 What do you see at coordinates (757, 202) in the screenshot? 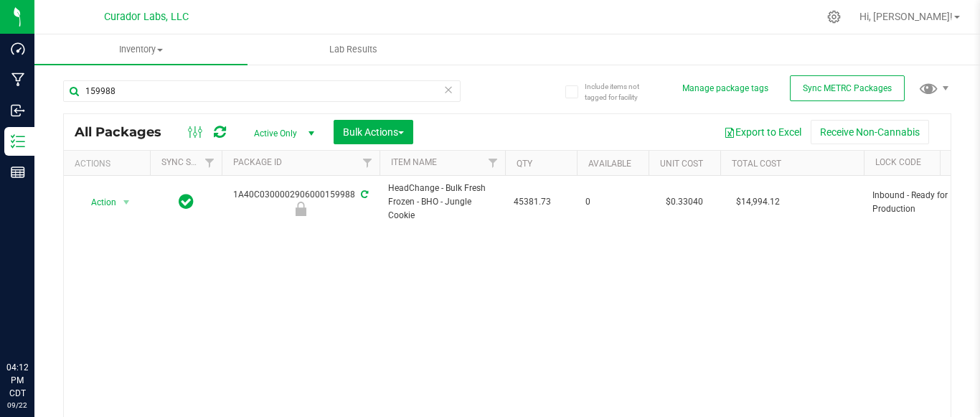
I see `span: $14,994.12` at bounding box center [757, 202].